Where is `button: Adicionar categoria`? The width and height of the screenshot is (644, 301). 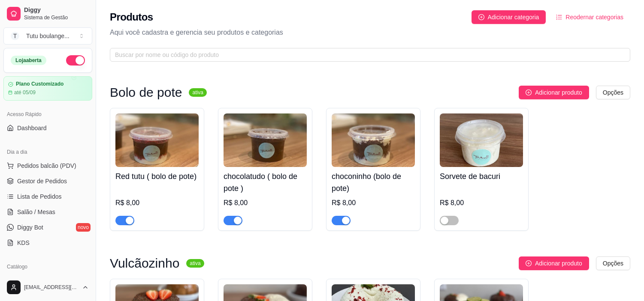
button: Adicionar categoria is located at coordinates (509, 17).